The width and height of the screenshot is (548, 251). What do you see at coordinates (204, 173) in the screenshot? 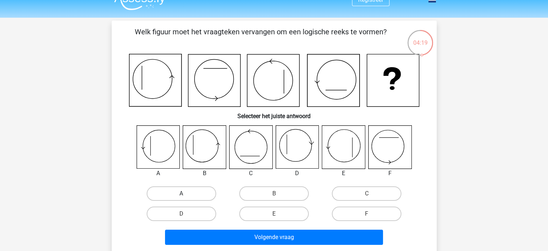
I see `div: B` at bounding box center [204, 173].